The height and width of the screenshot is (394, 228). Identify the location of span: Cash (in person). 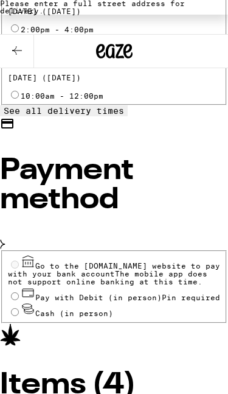
(74, 313).